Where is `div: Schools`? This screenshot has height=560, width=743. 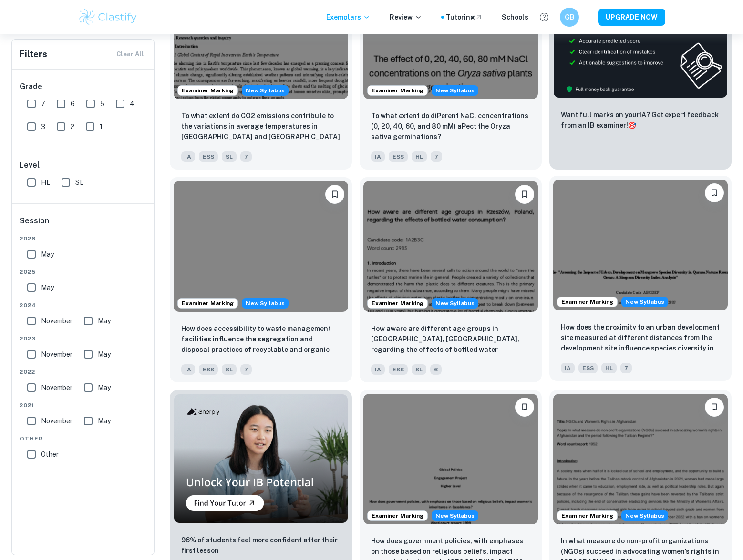 div: Schools is located at coordinates (515, 17).